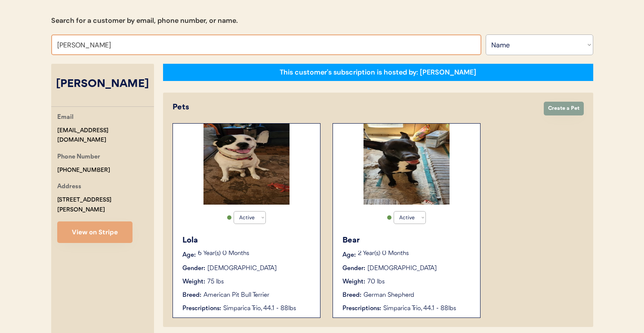 The image size is (644, 333). What do you see at coordinates (407, 164) in the screenshot?
I see `img: 1000005393.jpg` at bounding box center [407, 164].